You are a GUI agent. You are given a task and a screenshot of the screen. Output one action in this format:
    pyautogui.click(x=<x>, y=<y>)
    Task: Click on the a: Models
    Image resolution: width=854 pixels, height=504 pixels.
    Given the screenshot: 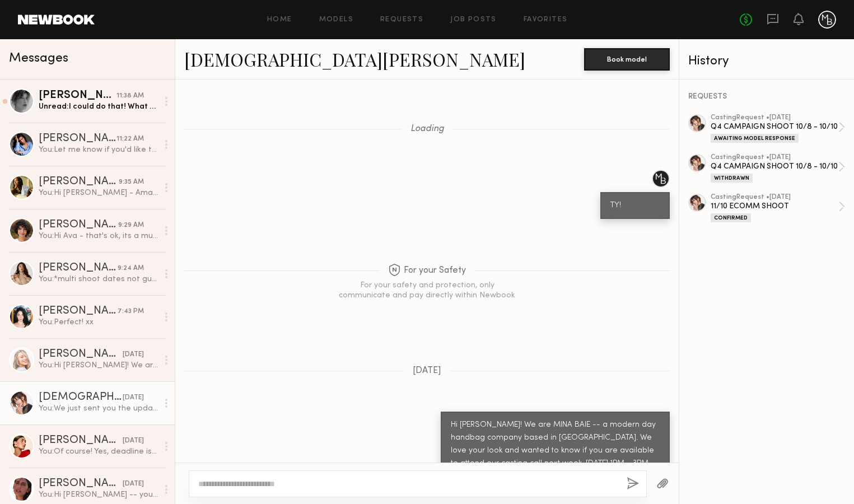 What is the action you would take?
    pyautogui.click(x=336, y=19)
    